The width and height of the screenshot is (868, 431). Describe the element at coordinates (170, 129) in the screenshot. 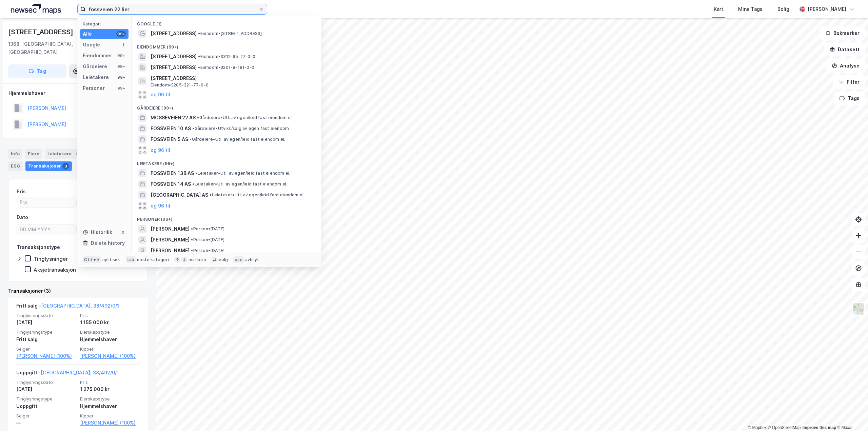

I see `span: FOSSVEIEN 10 AS` at that location.